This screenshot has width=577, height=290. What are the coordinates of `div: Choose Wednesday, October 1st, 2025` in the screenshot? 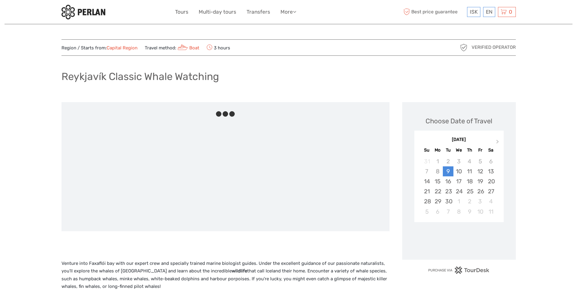 It's located at (459, 201).